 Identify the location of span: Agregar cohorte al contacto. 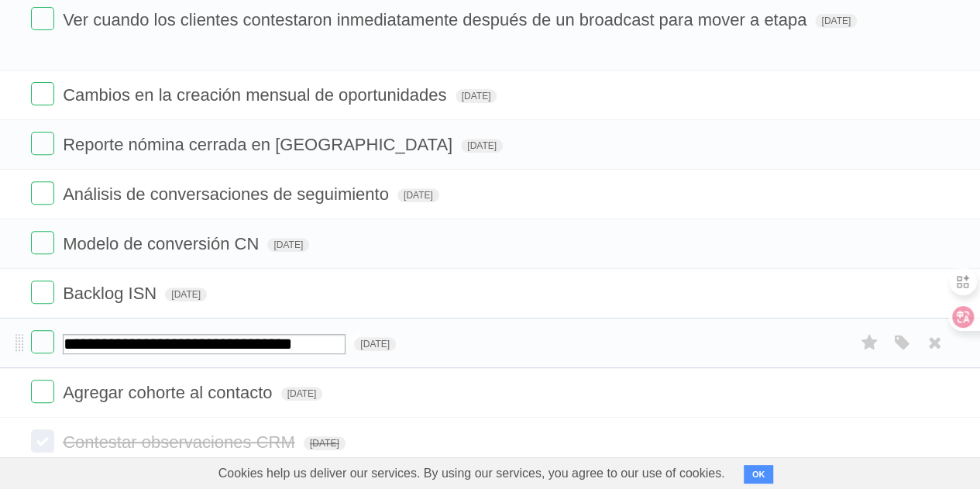
(169, 392).